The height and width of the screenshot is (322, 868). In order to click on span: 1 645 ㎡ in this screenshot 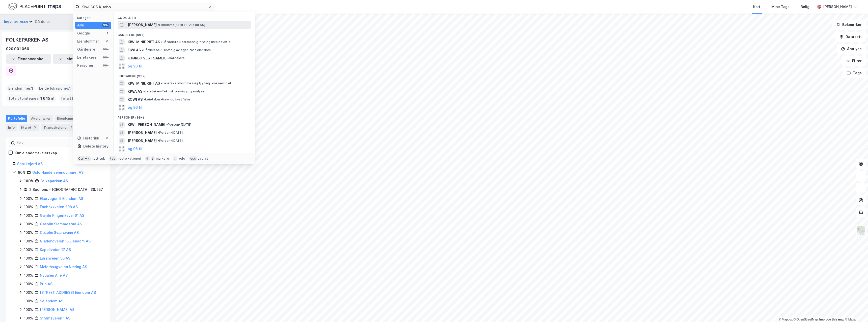, I will do `click(48, 99)`.